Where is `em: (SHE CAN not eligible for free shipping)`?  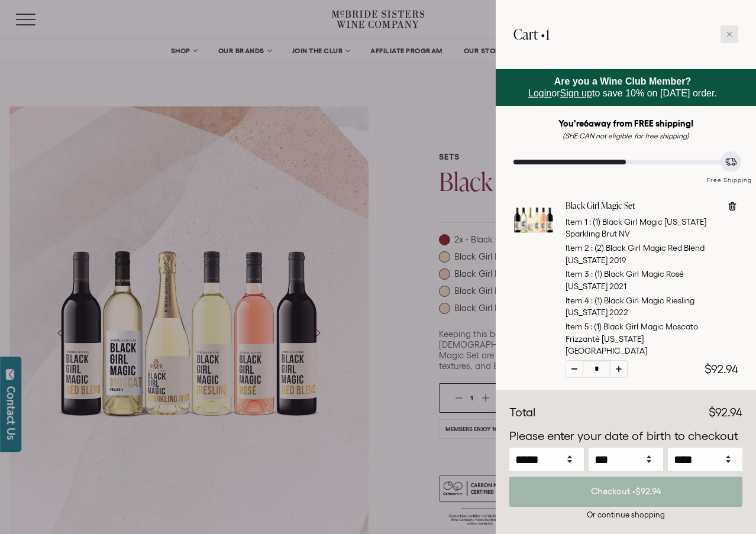 em: (SHE CAN not eligible for free shipping) is located at coordinates (626, 136).